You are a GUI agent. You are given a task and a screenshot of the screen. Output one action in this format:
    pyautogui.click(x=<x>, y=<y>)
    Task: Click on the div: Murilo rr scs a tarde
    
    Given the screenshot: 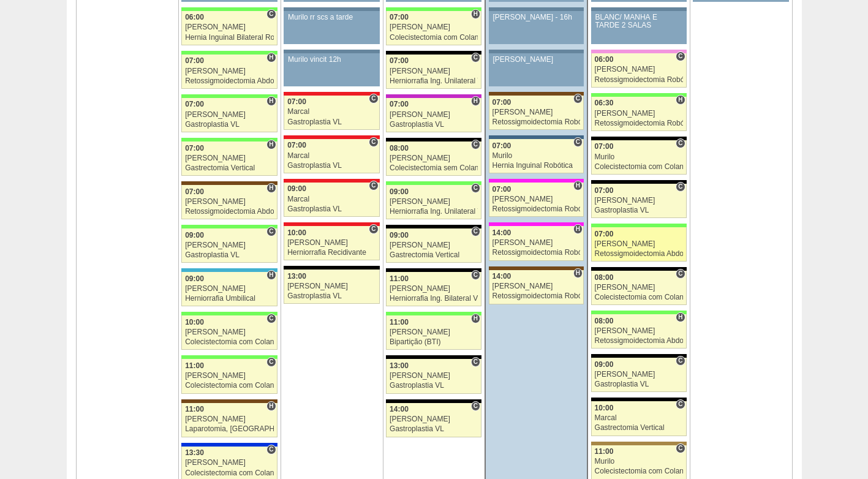 What is the action you would take?
    pyautogui.click(x=332, y=17)
    